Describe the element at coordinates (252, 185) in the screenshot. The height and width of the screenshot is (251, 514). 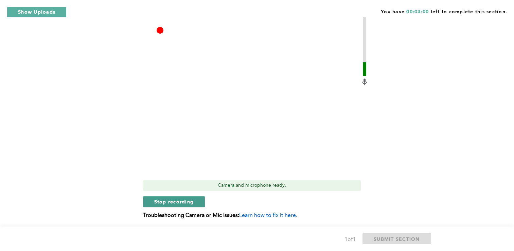
I see `div: Camera and microphone ready.` at that location.